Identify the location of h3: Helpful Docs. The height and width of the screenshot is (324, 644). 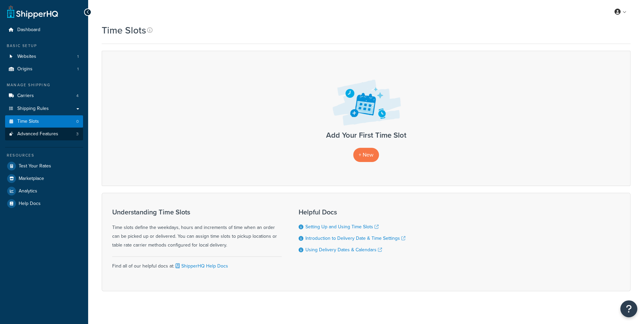
(352, 213).